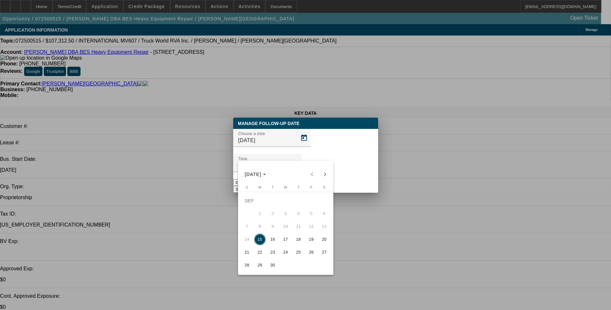 The height and width of the screenshot is (310, 611). Describe the element at coordinates (273, 239) in the screenshot. I see `span: 16` at that location.